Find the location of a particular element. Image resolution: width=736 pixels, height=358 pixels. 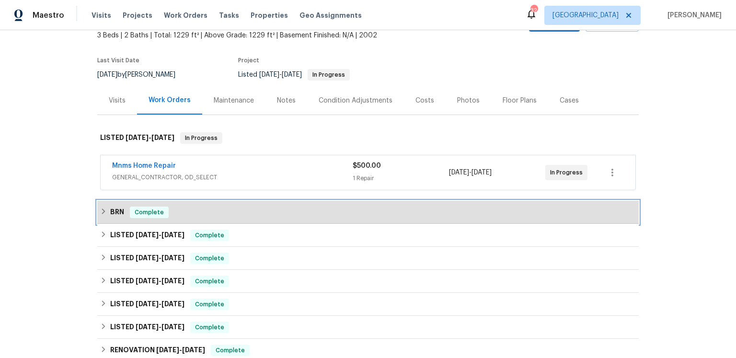

div: Cases is located at coordinates (569, 101).